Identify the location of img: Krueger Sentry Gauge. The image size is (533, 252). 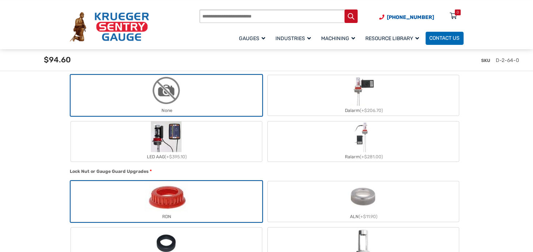
(109, 27).